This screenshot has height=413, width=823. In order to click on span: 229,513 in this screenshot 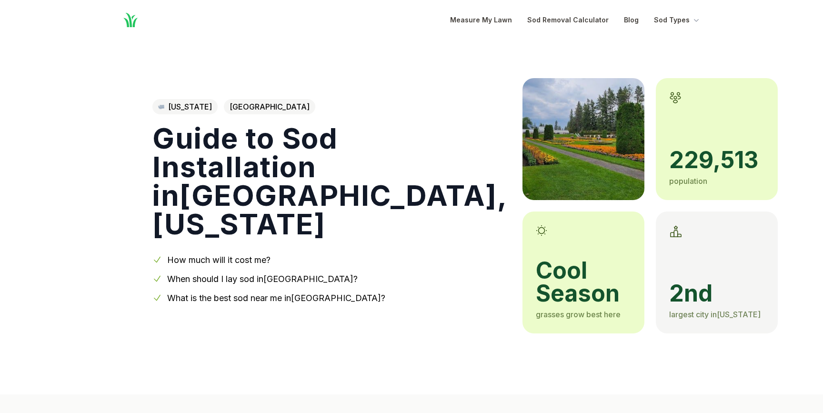, I will do `click(717, 160)`.